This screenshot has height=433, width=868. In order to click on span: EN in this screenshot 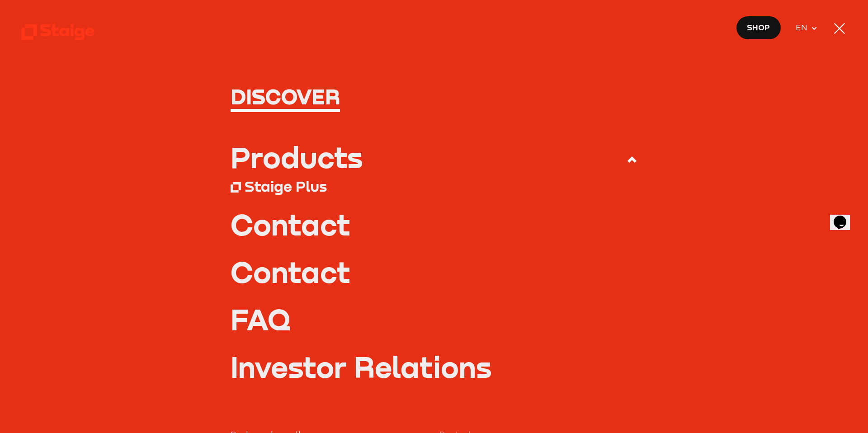, I will do `click(803, 28)`.